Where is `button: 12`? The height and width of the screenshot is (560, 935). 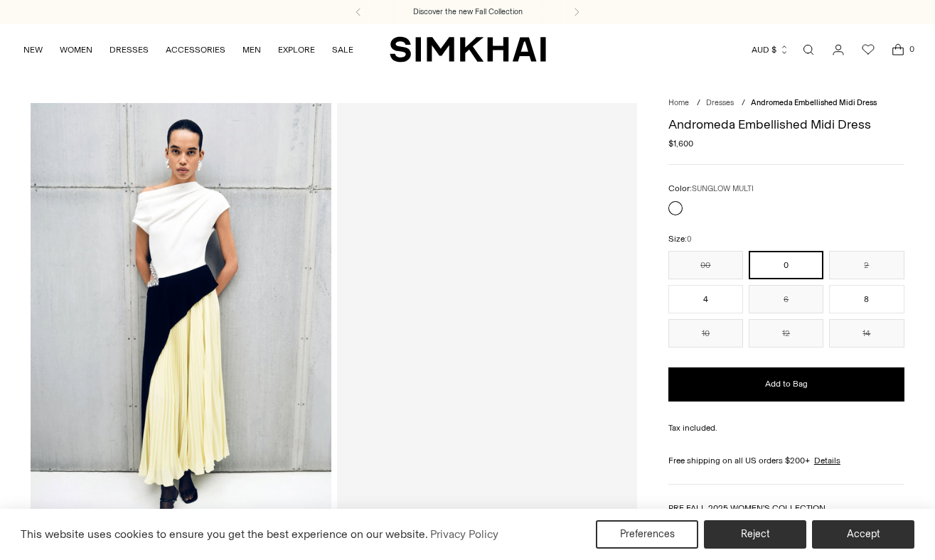
button: 12 is located at coordinates (785, 333).